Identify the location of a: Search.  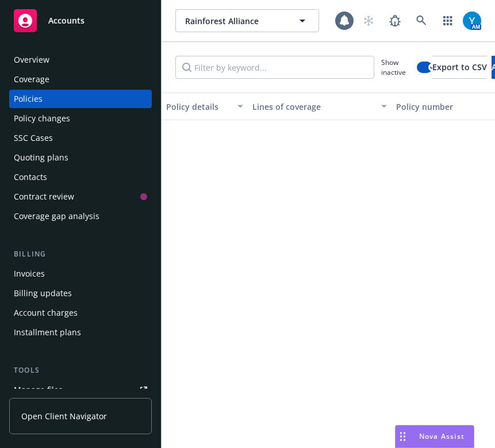
(421, 21).